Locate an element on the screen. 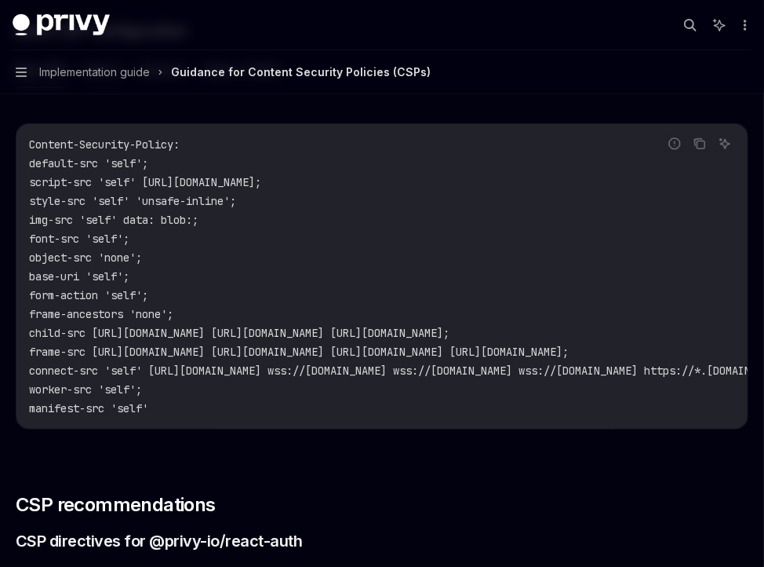 Image resolution: width=764 pixels, height=567 pixels. span: Content-Security-Policy: is located at coordinates (104, 144).